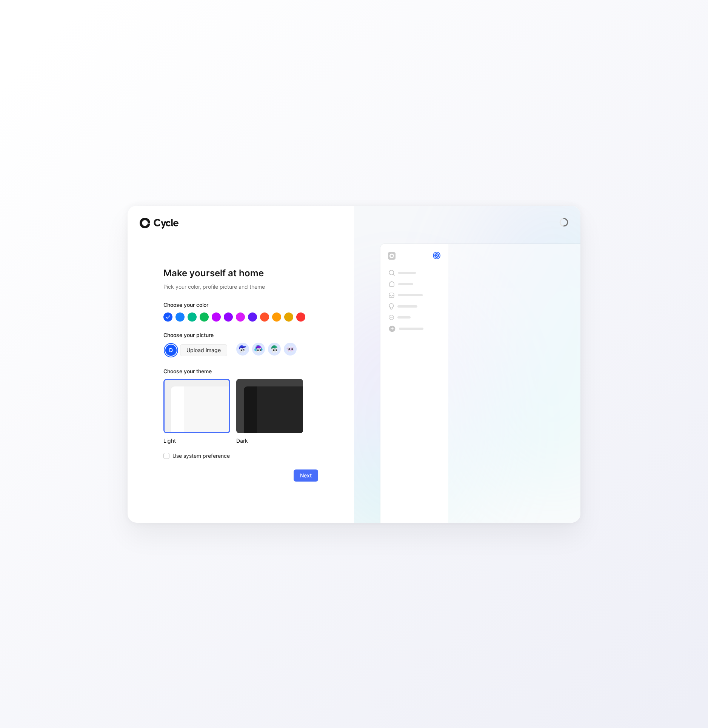 The width and height of the screenshot is (708, 728). I want to click on h1: Make yourself at home, so click(240, 274).